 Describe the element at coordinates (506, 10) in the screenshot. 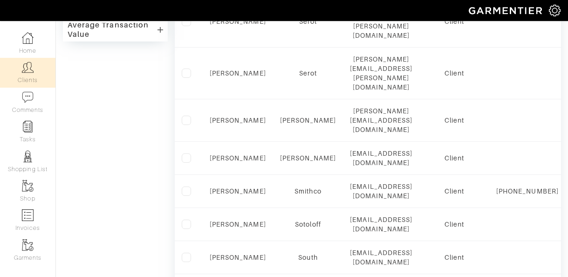

I see `img: garmentier-logo-header-white-b43fb05a5012e4ada735d5af1a66efaba907eab6374d6393d1fbf88cb4ef424d.png` at that location.